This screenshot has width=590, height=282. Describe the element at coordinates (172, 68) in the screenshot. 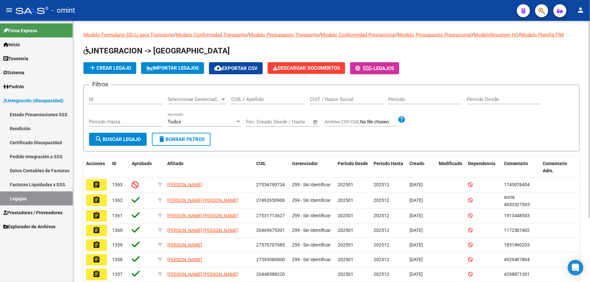

I see `button: IMPORTAR LEGAJOS` at that location.